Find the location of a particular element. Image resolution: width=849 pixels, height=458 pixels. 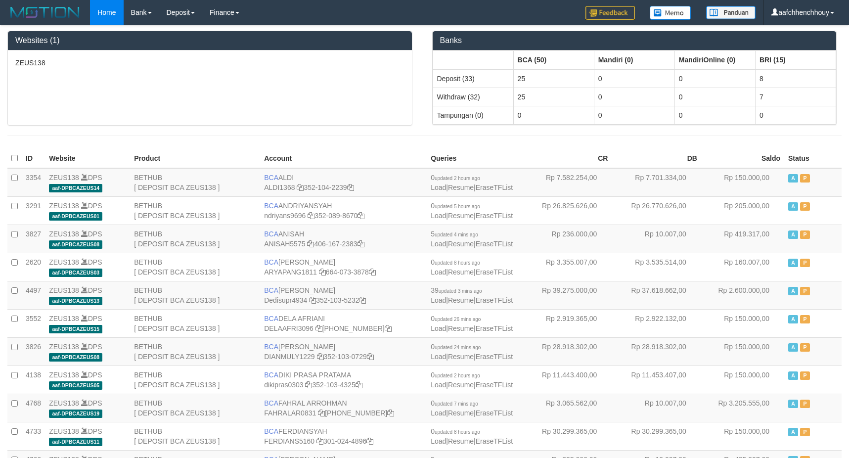

td: 4138 is located at coordinates (33, 379).